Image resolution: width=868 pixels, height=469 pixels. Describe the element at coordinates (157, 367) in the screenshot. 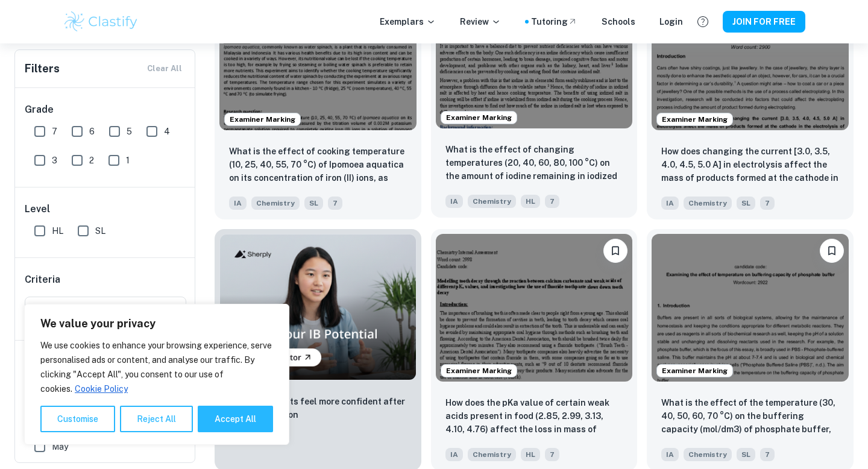

I see `p: We use cookies to enhance your browsing experience, serve personalised ads or content, and analys...` at that location.